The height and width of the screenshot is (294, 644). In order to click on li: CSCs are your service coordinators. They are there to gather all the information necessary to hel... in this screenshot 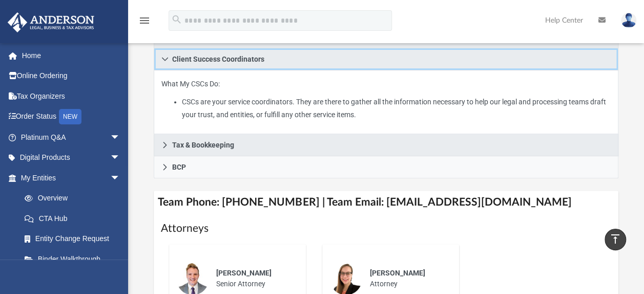, I will do `click(396, 108)`.